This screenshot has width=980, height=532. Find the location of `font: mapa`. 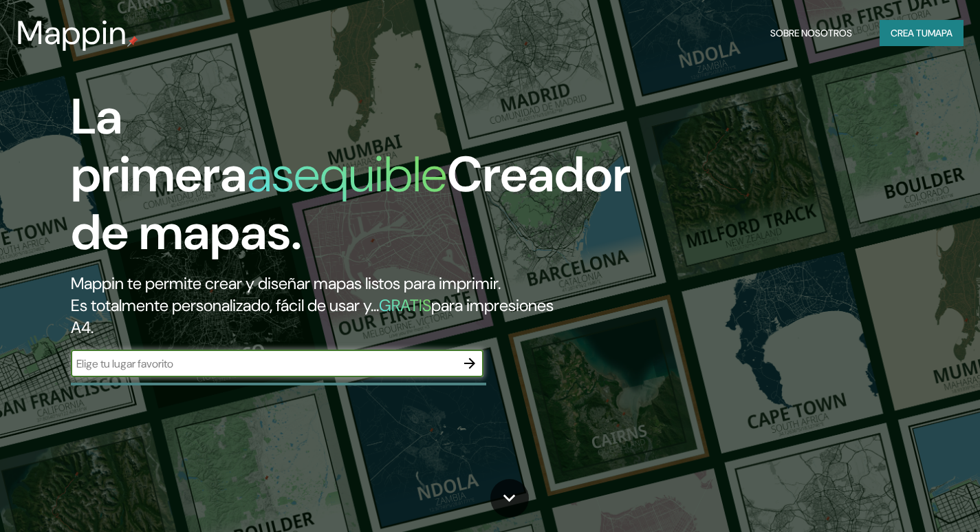

font: mapa is located at coordinates (941, 33).